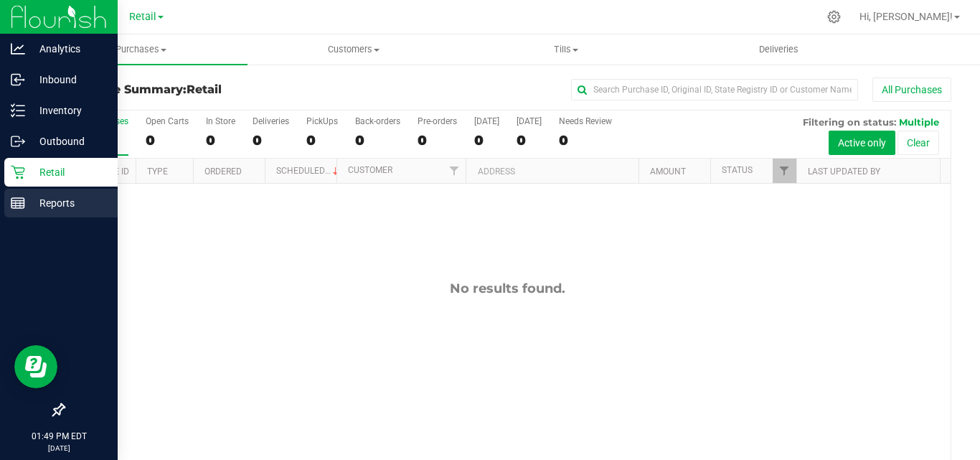 The width and height of the screenshot is (980, 460). What do you see at coordinates (211, 90) in the screenshot?
I see `h3: Purchase Summary:` at bounding box center [211, 90].